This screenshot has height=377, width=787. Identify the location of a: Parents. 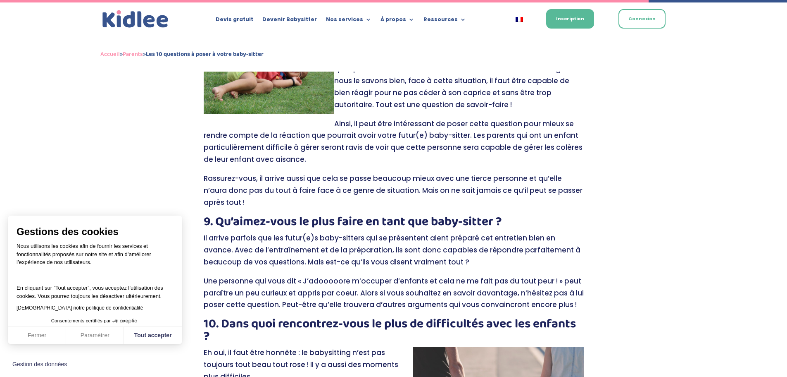
(133, 54).